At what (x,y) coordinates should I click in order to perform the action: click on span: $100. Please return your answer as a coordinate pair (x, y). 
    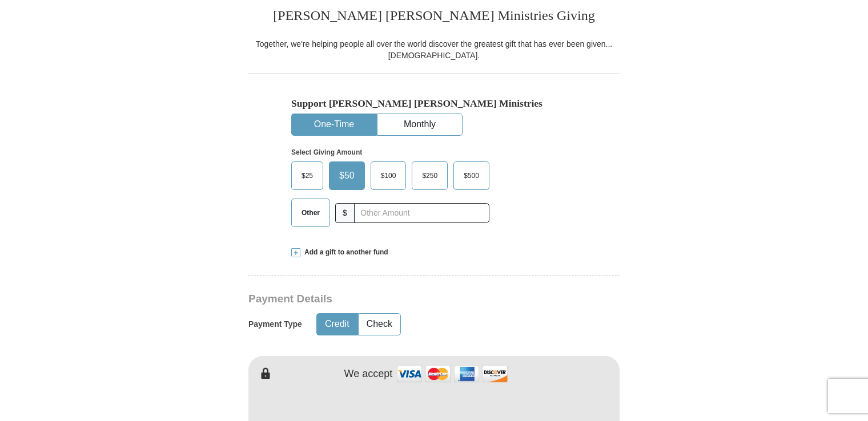
    Looking at the image, I should click on (388, 175).